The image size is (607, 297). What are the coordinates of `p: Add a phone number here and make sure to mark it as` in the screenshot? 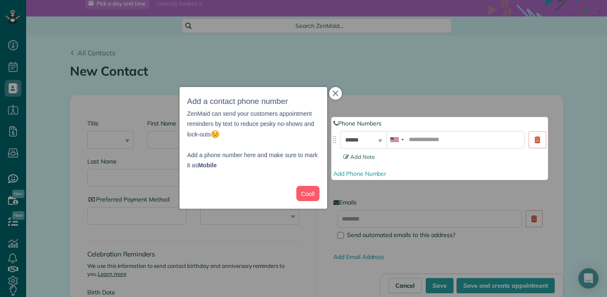 It's located at (254, 155).